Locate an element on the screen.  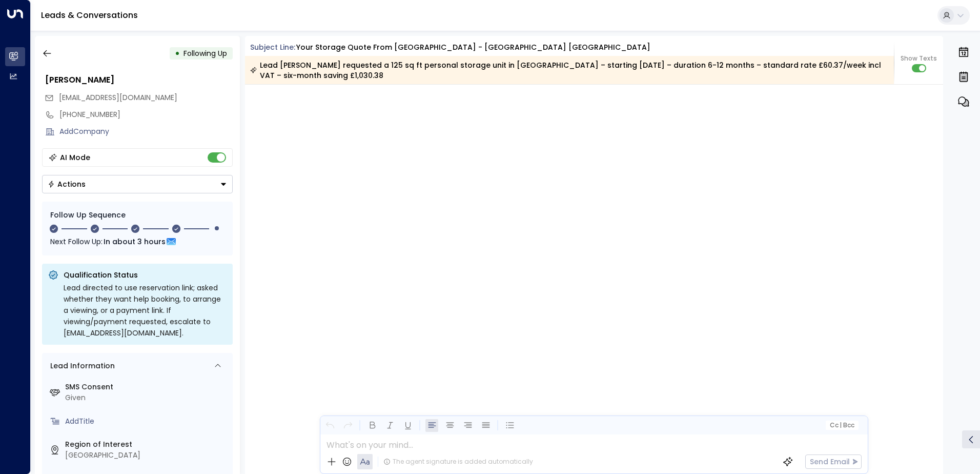
p: Qualification Status is located at coordinates (145, 275).